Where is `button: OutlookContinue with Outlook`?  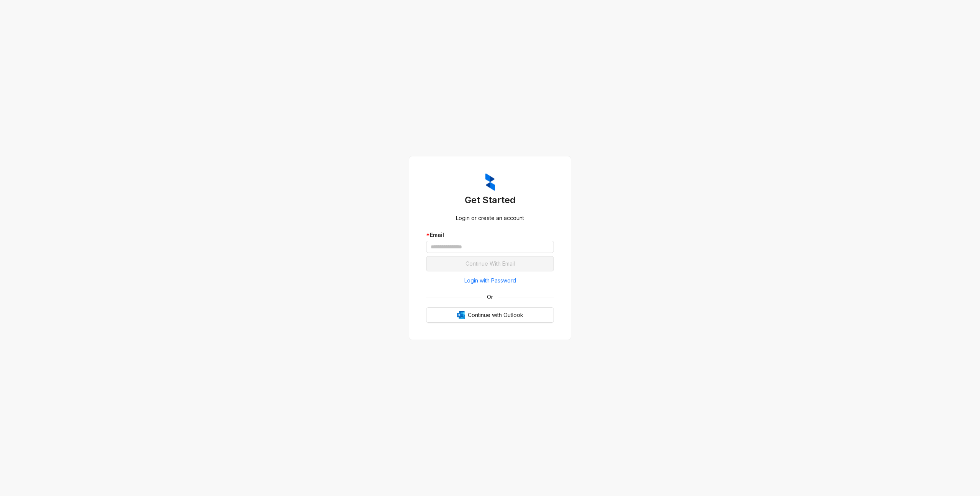 button: OutlookContinue with Outlook is located at coordinates (490, 315).